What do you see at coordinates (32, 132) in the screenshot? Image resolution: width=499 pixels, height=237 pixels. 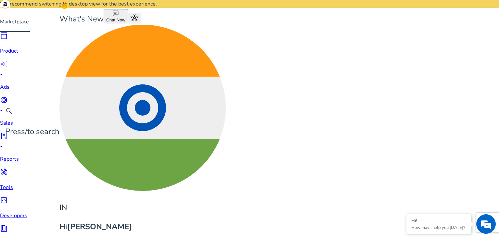 I see `p: Press to search` at bounding box center [32, 132].